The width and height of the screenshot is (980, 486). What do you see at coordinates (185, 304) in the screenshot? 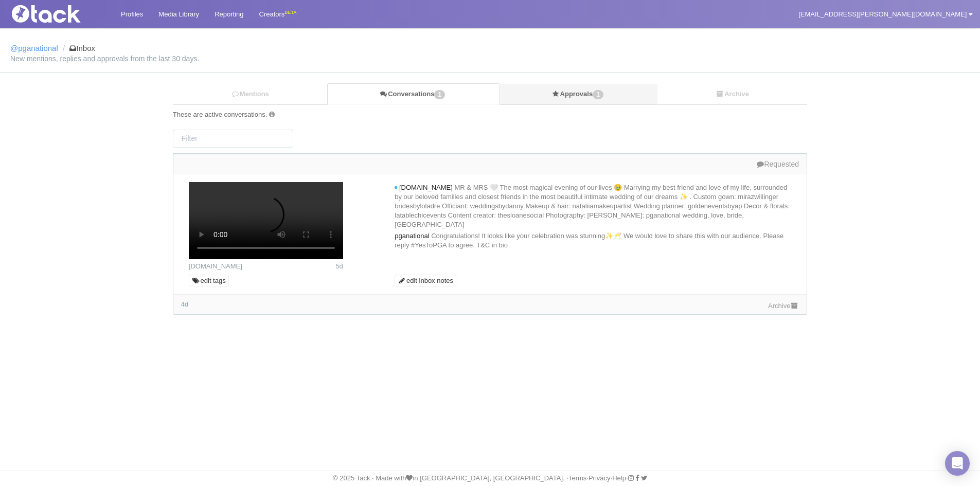
I see `time: Latest comment: 2025-10-06 15:25 UTC` at bounding box center [185, 304].